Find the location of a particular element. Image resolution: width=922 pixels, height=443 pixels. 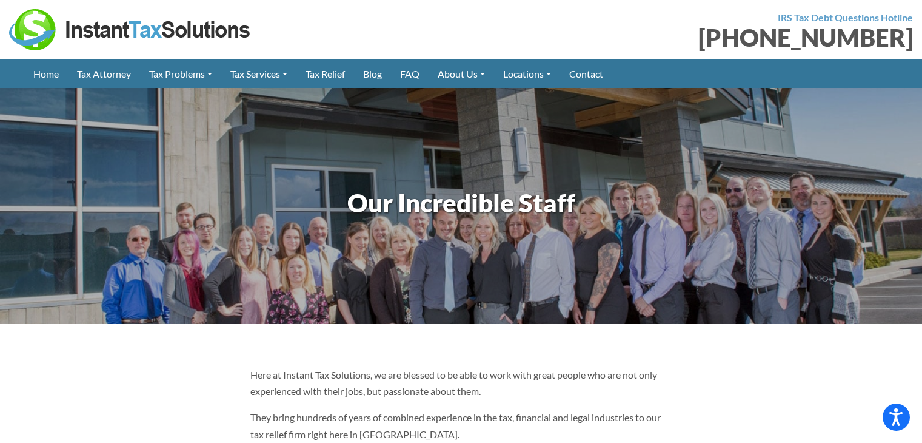

a: About Us is located at coordinates (461, 73).